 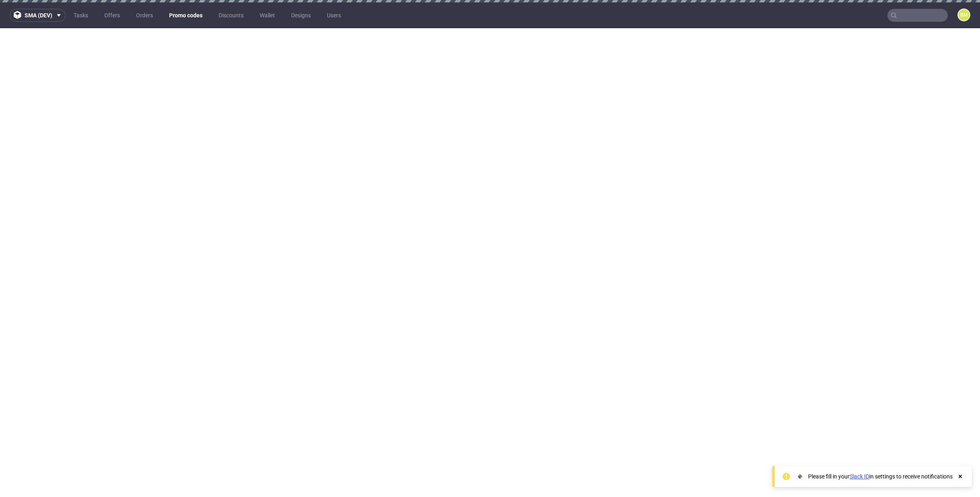 I want to click on a: Slack ID, so click(x=860, y=476).